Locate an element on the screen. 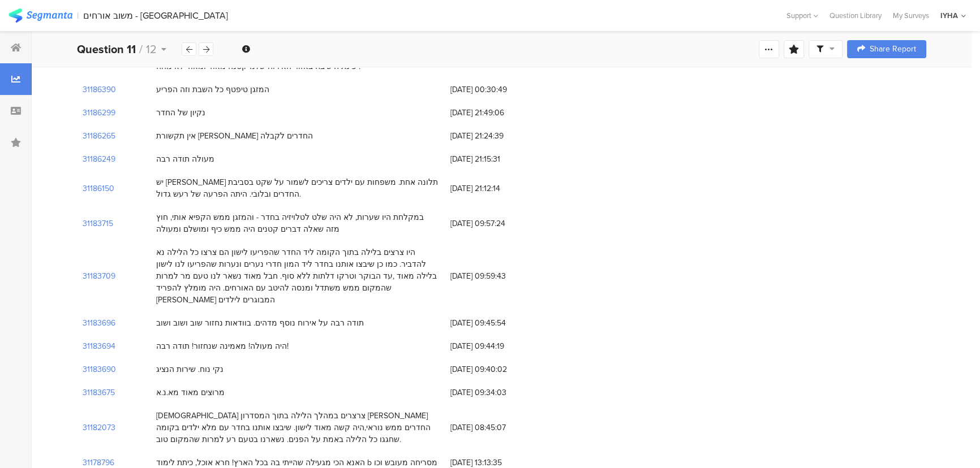 The width and height of the screenshot is (980, 468). span: 12 is located at coordinates (151, 49).